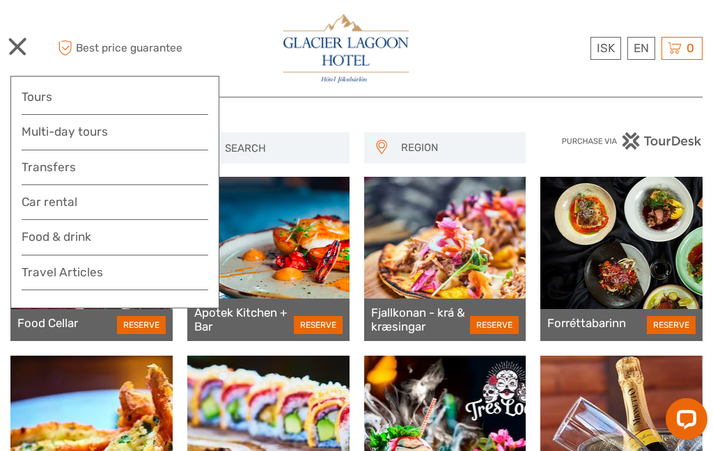 The image size is (713, 451). Describe the element at coordinates (244, 319) in the screenshot. I see `a: Apotek Kitchen + Bar` at that location.